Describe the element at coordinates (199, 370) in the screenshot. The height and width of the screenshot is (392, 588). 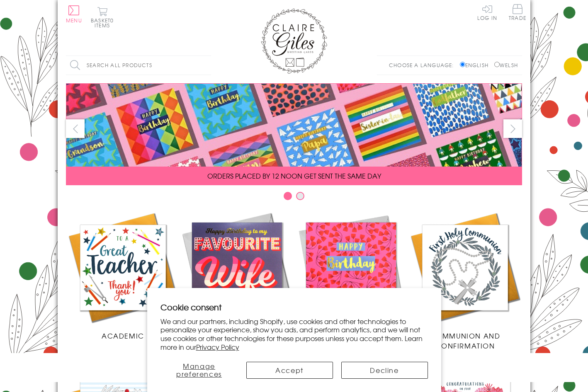
I see `span: Manage preferences` at that location.